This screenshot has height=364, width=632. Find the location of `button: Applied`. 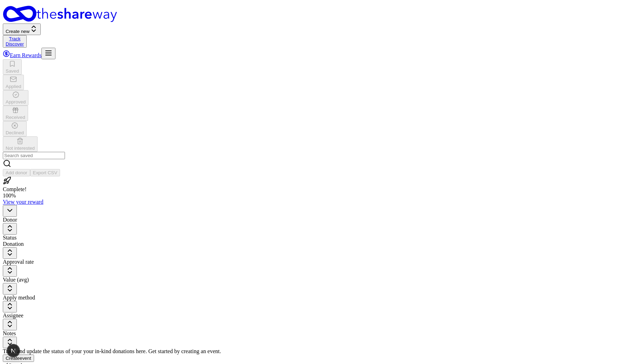

button: Applied is located at coordinates (14, 82).